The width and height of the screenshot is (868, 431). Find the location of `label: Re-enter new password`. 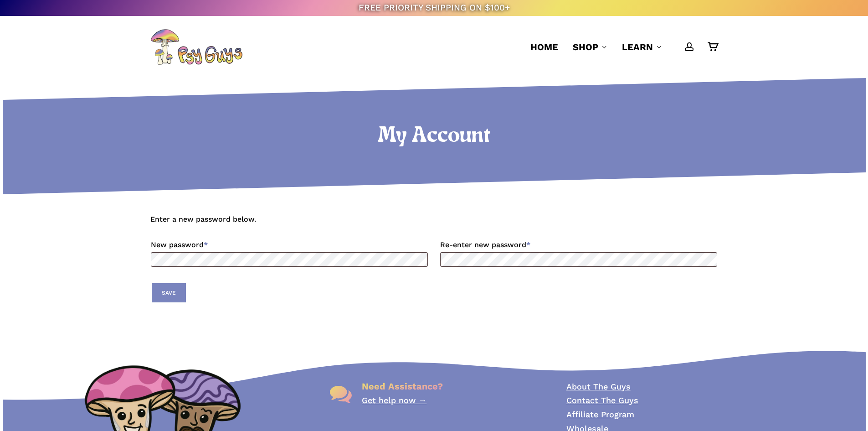

label: Re-enter new password is located at coordinates (578, 245).